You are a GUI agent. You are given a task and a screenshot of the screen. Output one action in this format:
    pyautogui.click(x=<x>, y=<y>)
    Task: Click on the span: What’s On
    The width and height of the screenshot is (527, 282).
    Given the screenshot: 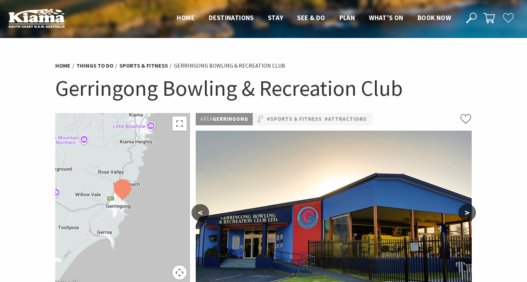 What is the action you would take?
    pyautogui.click(x=386, y=18)
    